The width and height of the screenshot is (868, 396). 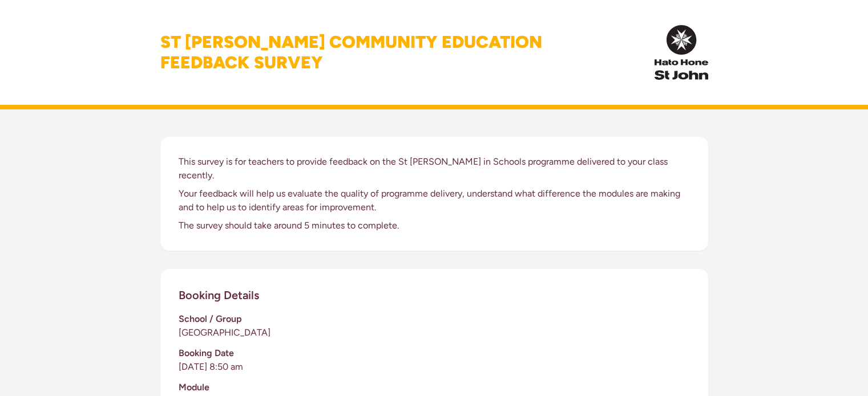 What do you see at coordinates (434, 200) in the screenshot?
I see `p: Your feedback will help us evaluate the quality of programme delivery, understand what difference...` at bounding box center [434, 200].